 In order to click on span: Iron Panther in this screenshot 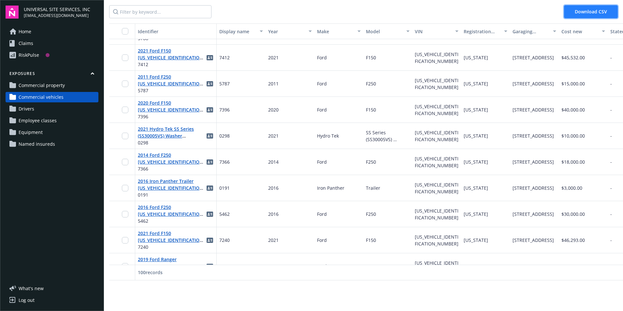, I will do `click(331, 188)`.